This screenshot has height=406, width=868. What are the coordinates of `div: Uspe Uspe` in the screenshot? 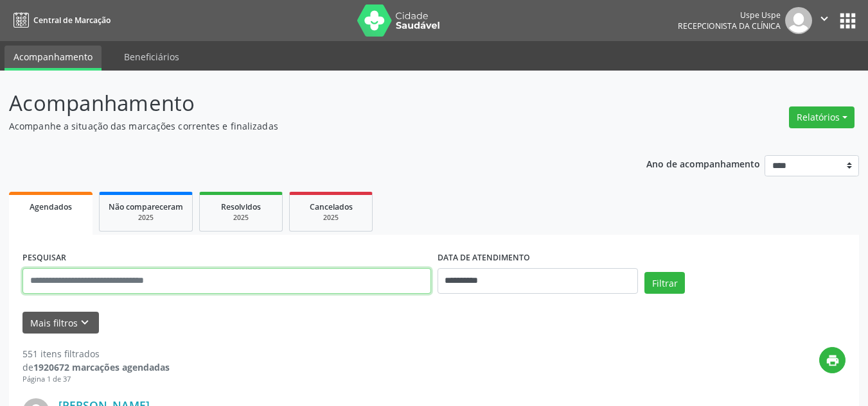 It's located at (729, 15).